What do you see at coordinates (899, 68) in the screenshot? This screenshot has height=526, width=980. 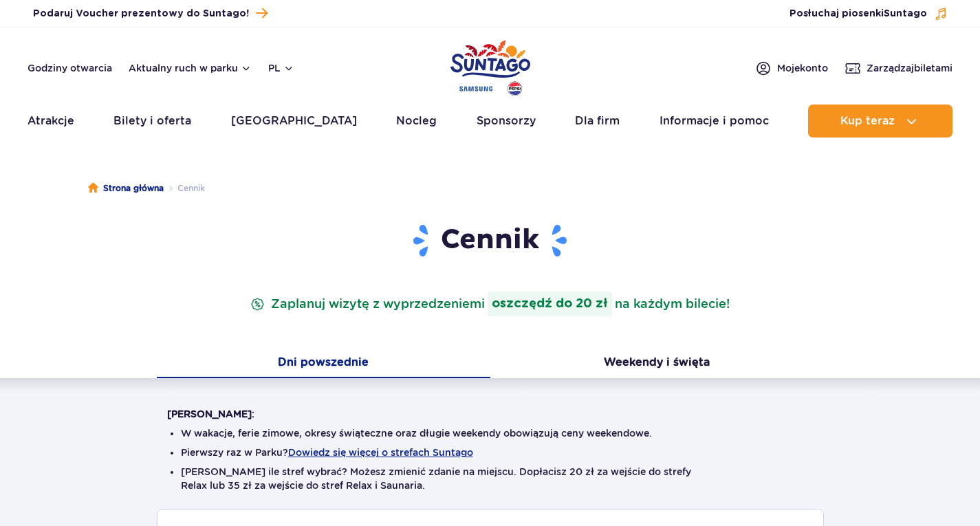 I see `a: Zarządzajbiletami` at bounding box center [899, 68].